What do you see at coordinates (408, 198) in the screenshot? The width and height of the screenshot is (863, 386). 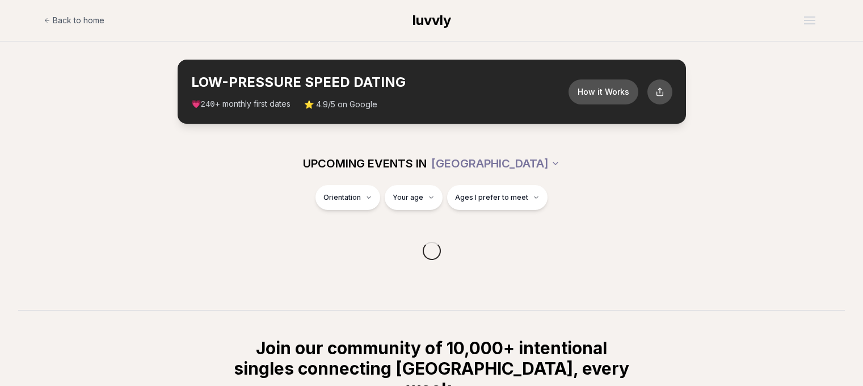 I see `span: Your age` at bounding box center [408, 198].